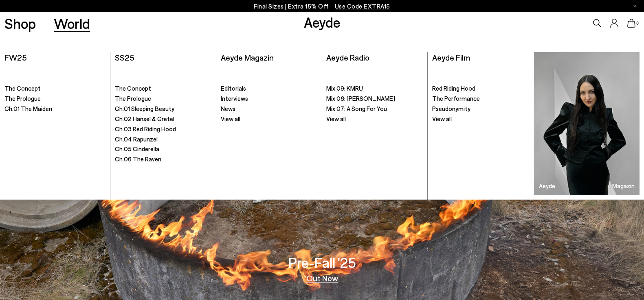 The height and width of the screenshot is (300, 644). Describe the element at coordinates (163, 149) in the screenshot. I see `a: Ch.05 Cinderella` at that location.